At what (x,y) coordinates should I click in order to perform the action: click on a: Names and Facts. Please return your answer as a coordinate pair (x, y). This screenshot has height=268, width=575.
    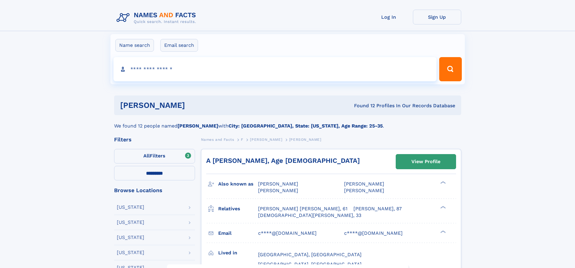
    Looking at the image, I should click on (218, 139).